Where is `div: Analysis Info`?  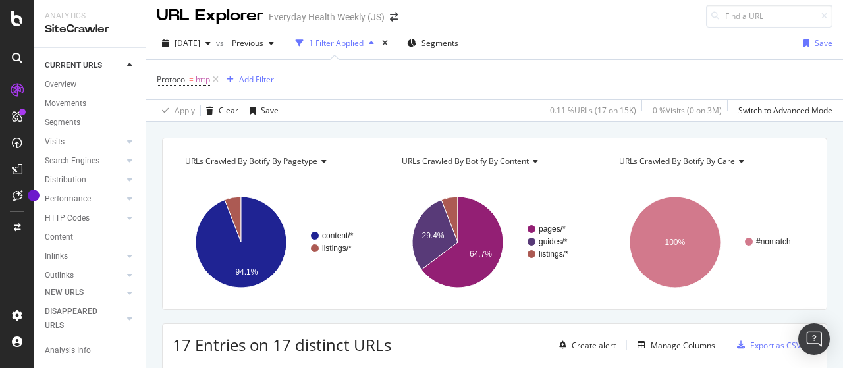 div: Analysis Info is located at coordinates (68, 350).